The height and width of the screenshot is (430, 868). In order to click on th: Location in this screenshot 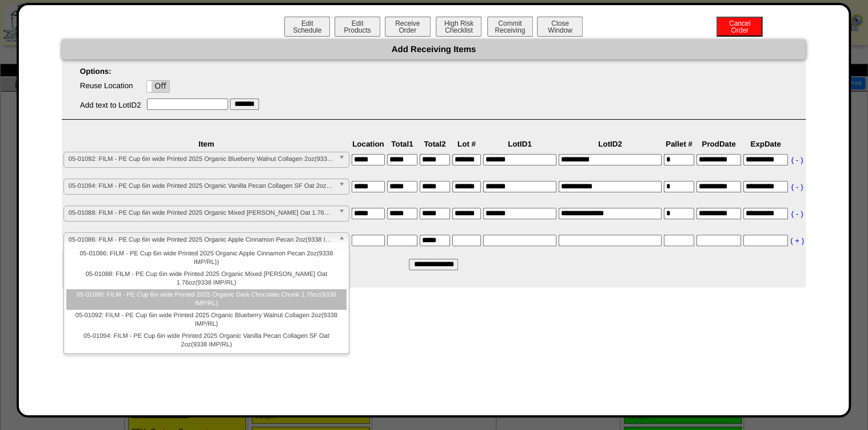, I will do `click(368, 144)`.